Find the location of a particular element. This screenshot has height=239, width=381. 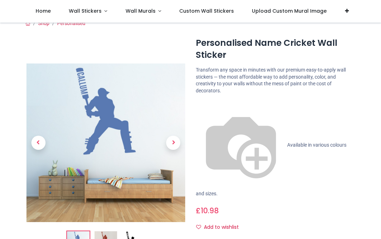

span: Wall Stickers is located at coordinates (85, 11).